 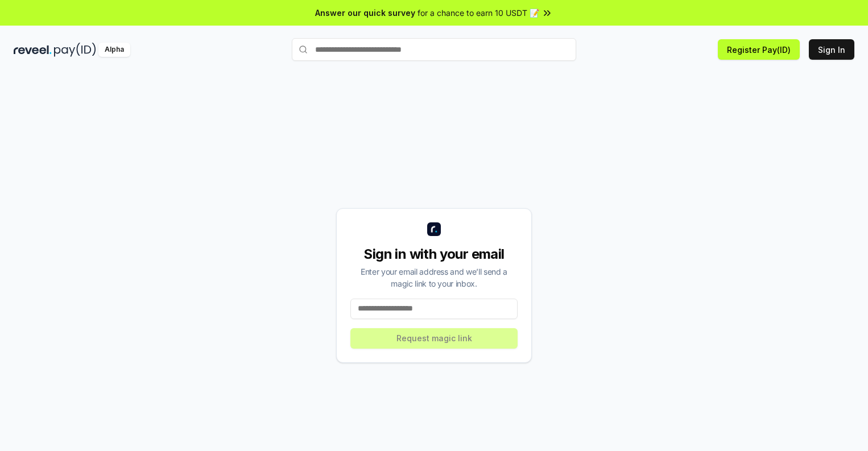 I want to click on span: Answer our quick survey, so click(x=365, y=13).